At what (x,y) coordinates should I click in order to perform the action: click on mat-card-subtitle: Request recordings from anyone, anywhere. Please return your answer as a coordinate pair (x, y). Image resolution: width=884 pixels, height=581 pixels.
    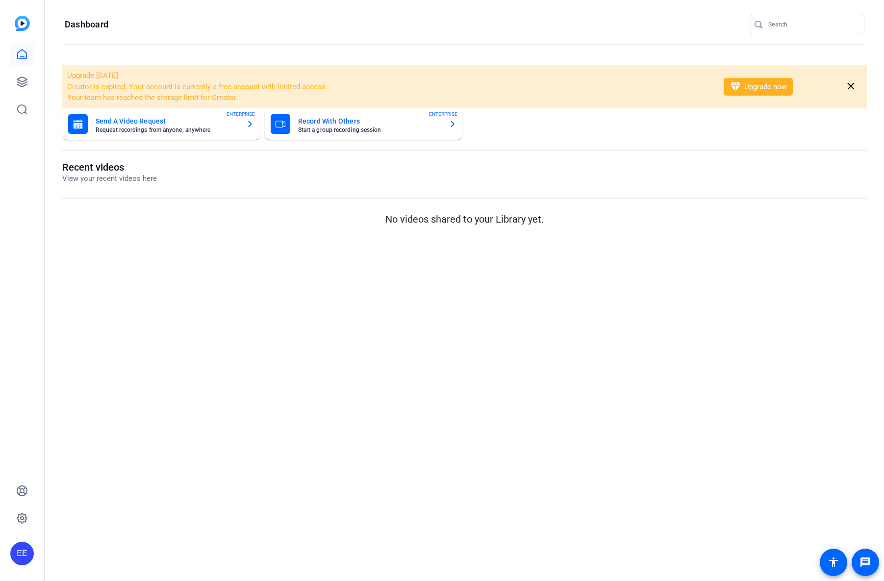
    Looking at the image, I should click on (167, 130).